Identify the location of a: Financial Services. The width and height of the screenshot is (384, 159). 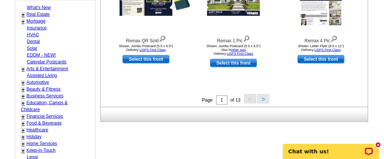
(45, 116).